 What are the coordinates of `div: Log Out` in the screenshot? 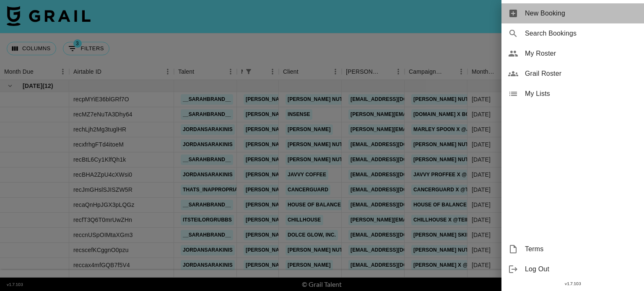 It's located at (573, 269).